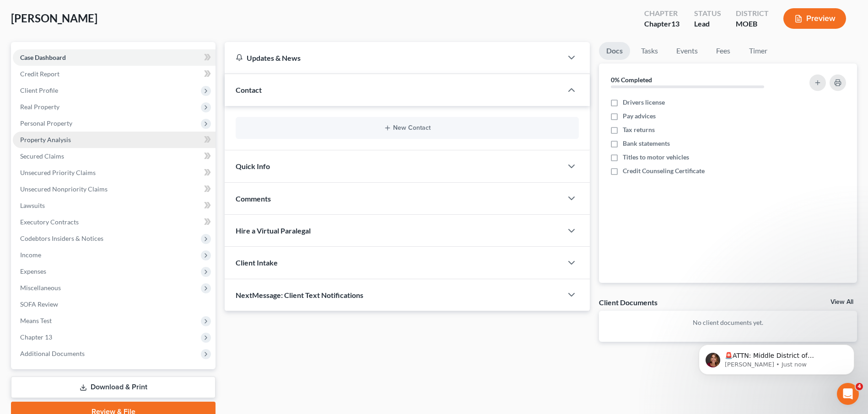 The image size is (868, 414). I want to click on span: Miscellaneous, so click(40, 287).